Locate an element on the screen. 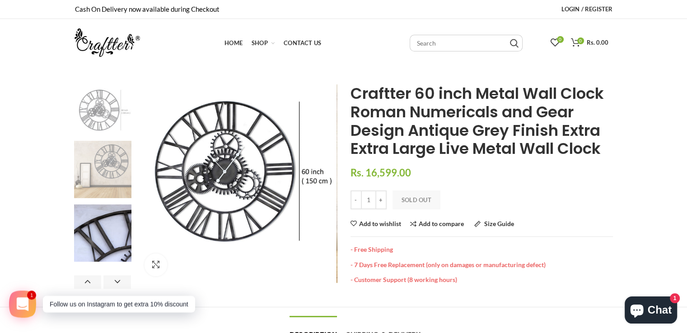 The width and height of the screenshot is (687, 333). span: Rs. 0.00 is located at coordinates (597, 42).